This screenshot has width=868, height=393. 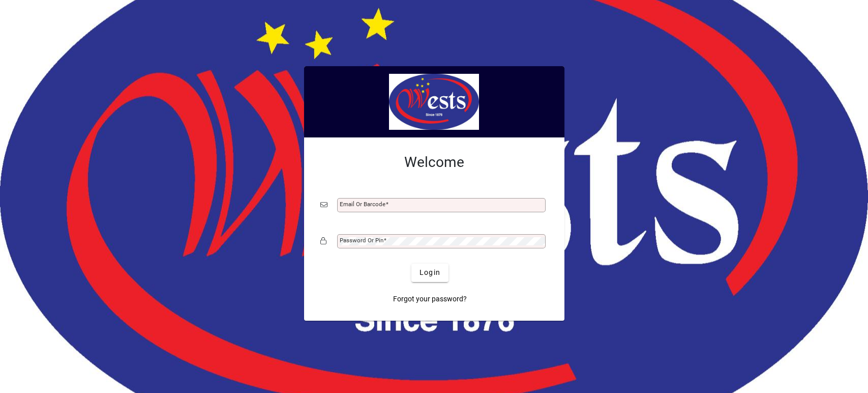 I want to click on span: Login, so click(x=429, y=272).